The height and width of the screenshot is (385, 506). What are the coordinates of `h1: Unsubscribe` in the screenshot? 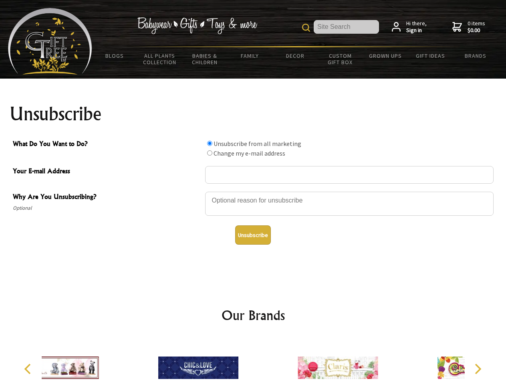 It's located at (253, 114).